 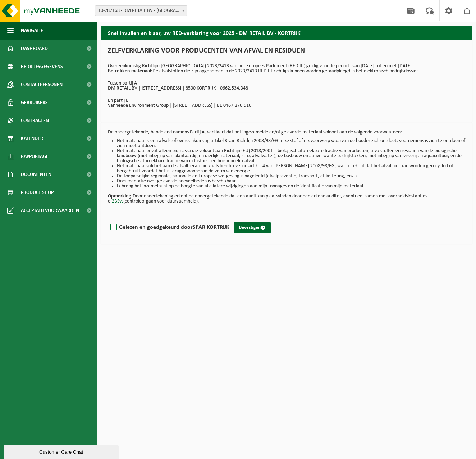 I want to click on h2: Snel invullen en klaar, uw RED-verklaring voor 2025 - DM RETAIL BV - KORTRIJK, so click(x=286, y=32).